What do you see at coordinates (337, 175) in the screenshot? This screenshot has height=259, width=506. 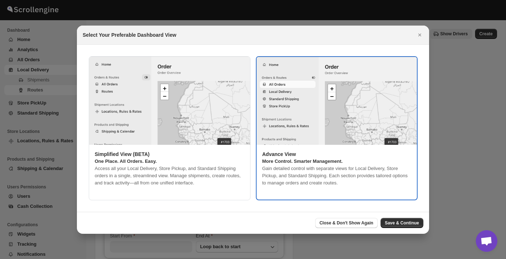 I see `p: Gain detailed control with separate views for Local Delivery, Store Pickup, and Standard Shipping...` at bounding box center [337, 175].